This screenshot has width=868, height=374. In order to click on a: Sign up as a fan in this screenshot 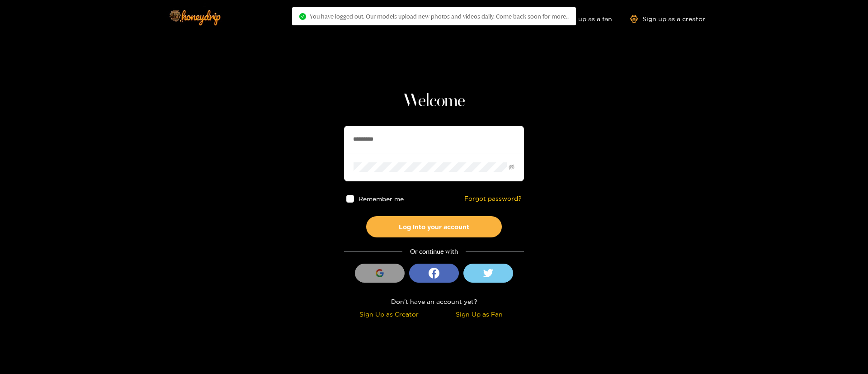, I will do `click(581, 19)`.